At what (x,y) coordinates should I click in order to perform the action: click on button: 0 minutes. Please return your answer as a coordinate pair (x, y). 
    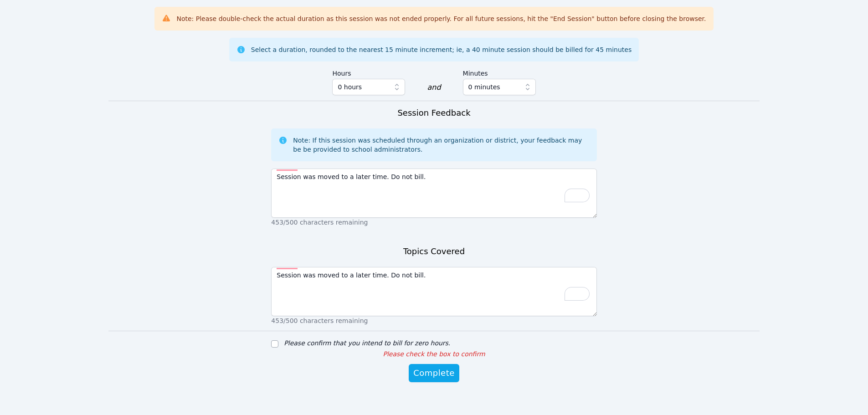
    Looking at the image, I should click on (500, 87).